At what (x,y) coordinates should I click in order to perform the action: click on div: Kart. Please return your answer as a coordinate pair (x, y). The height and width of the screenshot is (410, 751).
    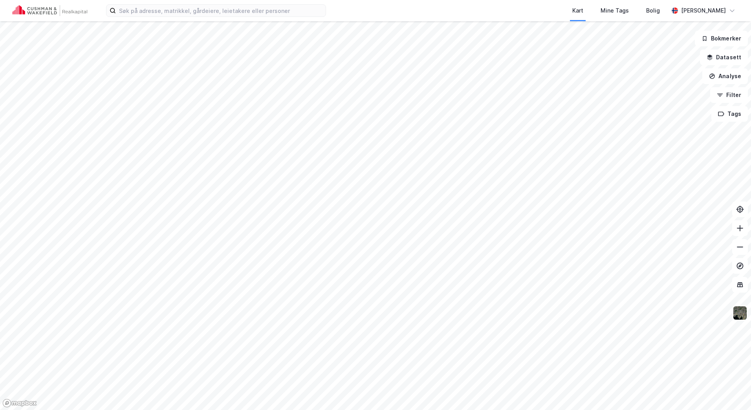
    Looking at the image, I should click on (578, 11).